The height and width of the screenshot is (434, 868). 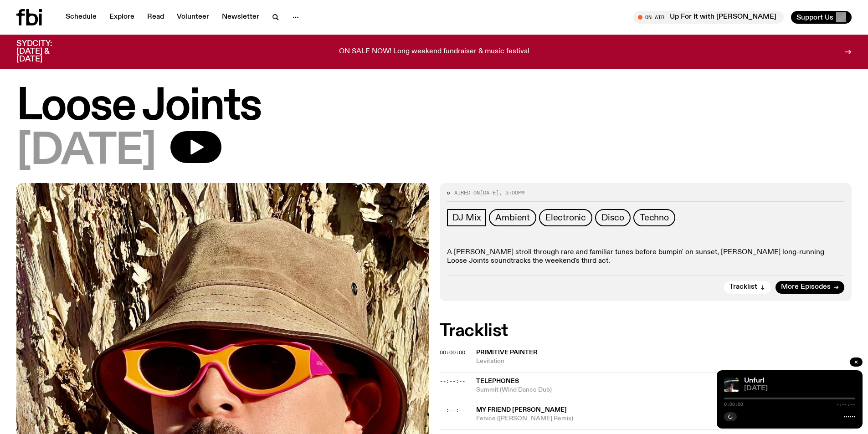 I want to click on a: Disco, so click(x=613, y=218).